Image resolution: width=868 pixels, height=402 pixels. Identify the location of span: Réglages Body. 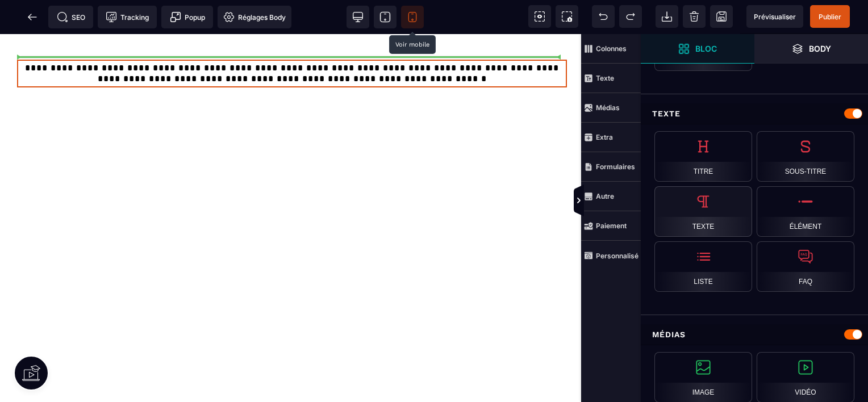
(254, 17).